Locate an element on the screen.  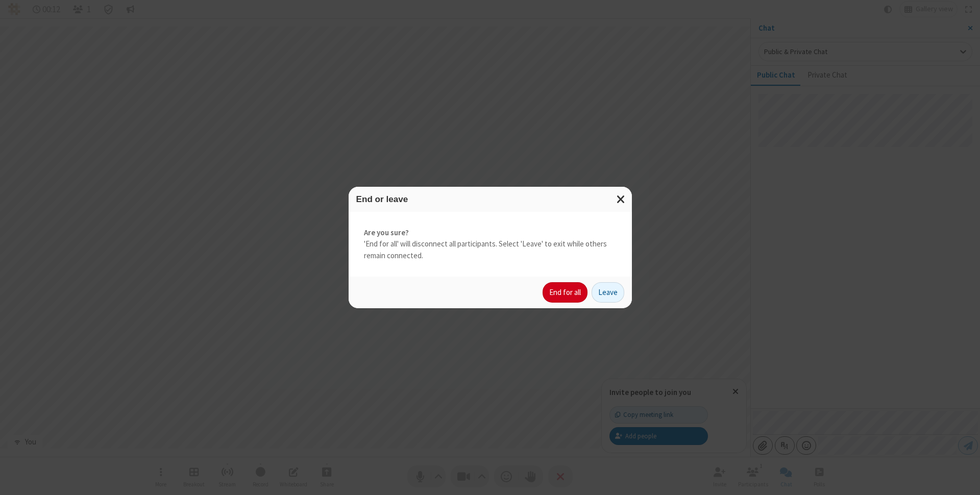
h3: End or leave is located at coordinates (490, 199).